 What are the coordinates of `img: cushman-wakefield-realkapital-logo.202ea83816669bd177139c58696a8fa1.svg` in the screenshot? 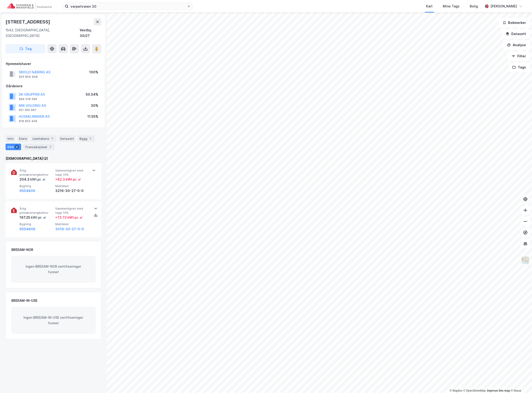 It's located at (30, 6).